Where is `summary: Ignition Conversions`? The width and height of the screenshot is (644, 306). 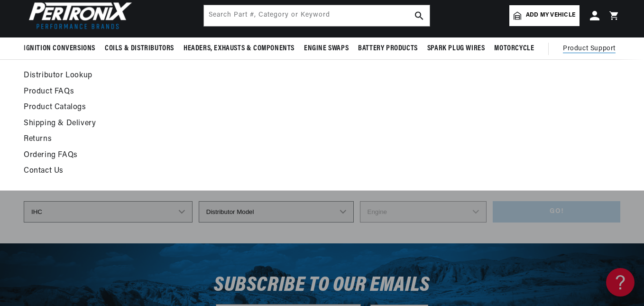 summary: Ignition Conversions is located at coordinates (61, 49).